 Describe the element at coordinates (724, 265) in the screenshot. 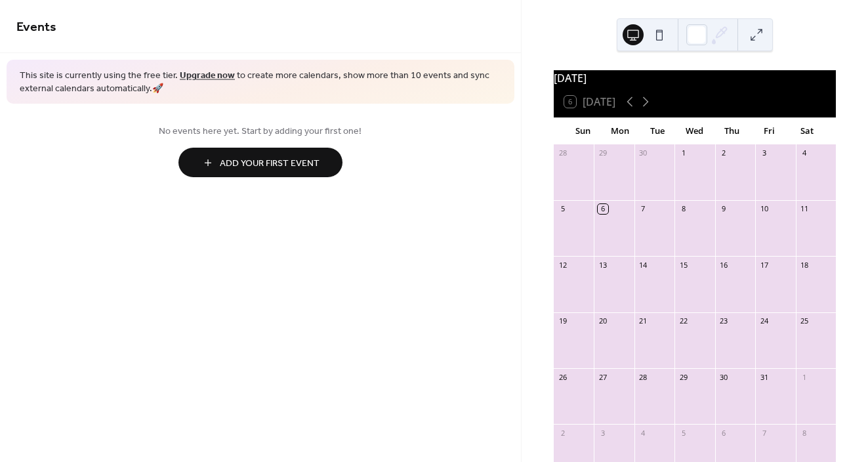

I see `div: 16` at that location.